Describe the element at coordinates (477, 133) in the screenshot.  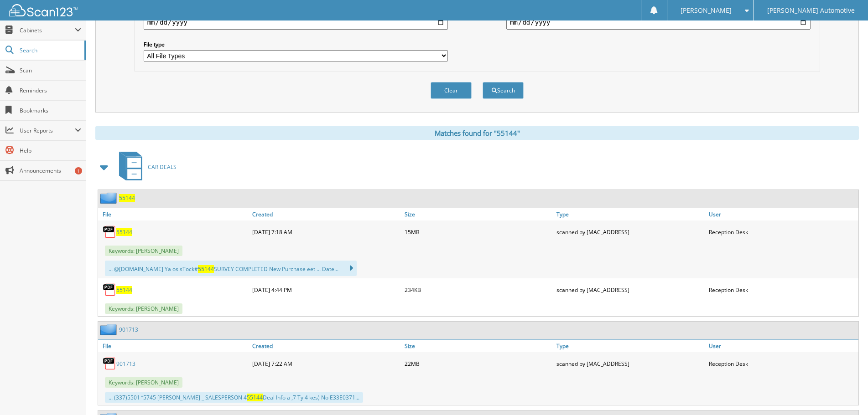
I see `div: Matches found for "55144"` at that location.